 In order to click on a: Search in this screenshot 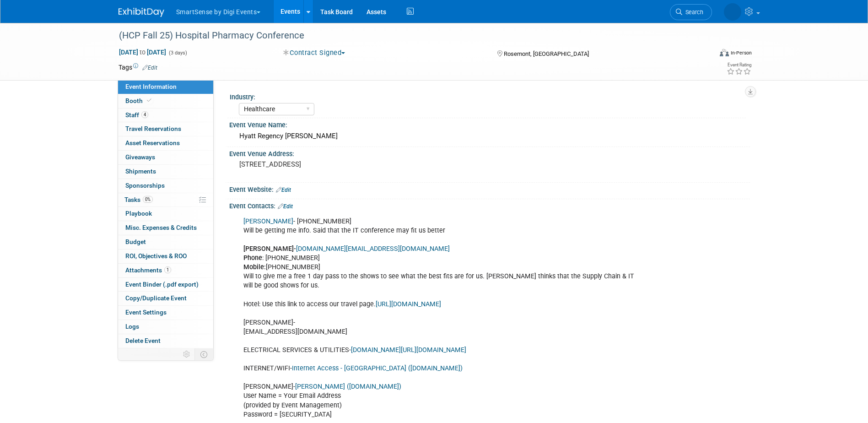, I will do `click(691, 12)`.